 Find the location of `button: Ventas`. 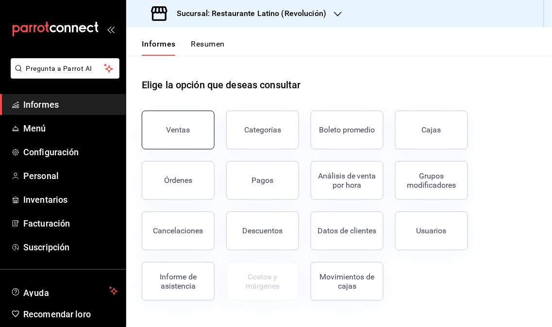

button: Ventas is located at coordinates (178, 130).